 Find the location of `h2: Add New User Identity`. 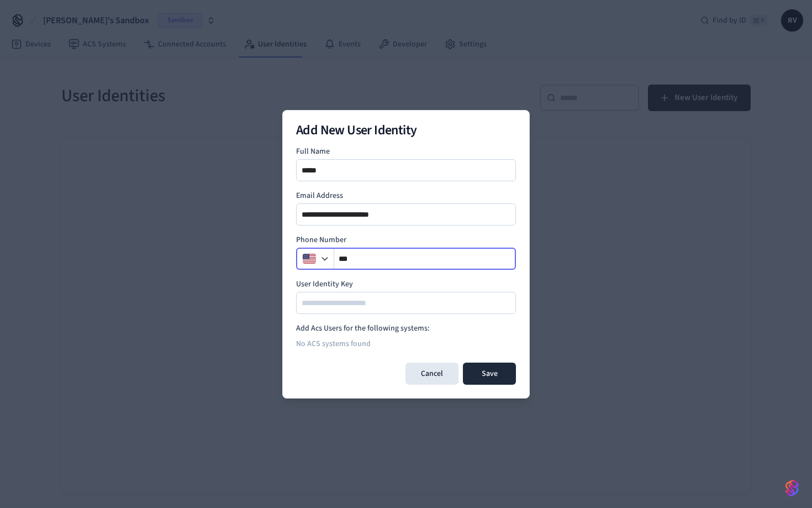

h2: Add New User Identity is located at coordinates (406, 130).